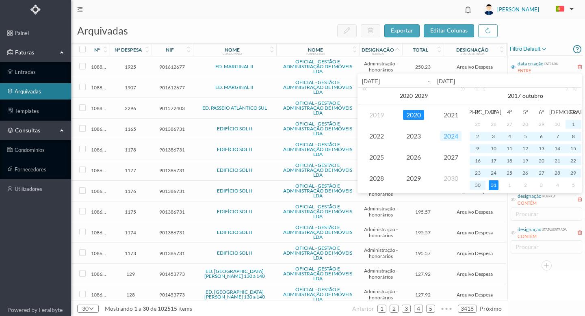 The image size is (585, 316). I want to click on div: 13, so click(541, 149).